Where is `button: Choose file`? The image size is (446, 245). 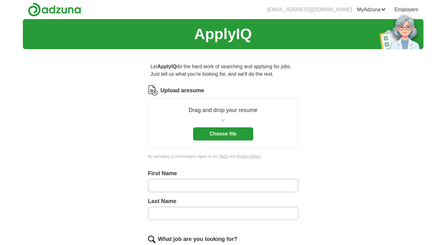
button: Choose file is located at coordinates (223, 134).